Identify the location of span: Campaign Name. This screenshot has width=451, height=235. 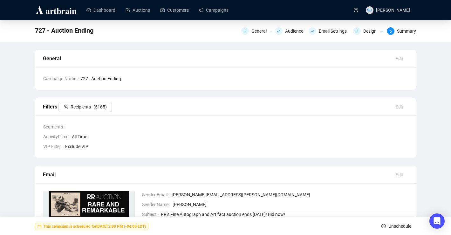
(62, 79).